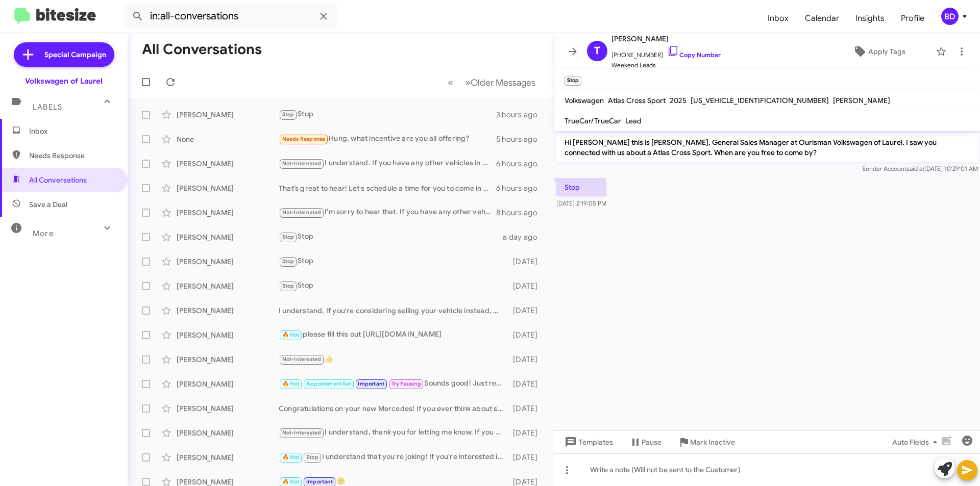 The height and width of the screenshot is (486, 980). What do you see at coordinates (524, 237) in the screenshot?
I see `div: a day ago` at bounding box center [524, 237].